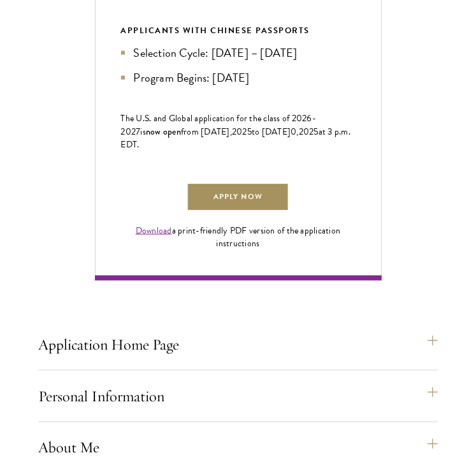 Image resolution: width=476 pixels, height=467 pixels. What do you see at coordinates (238, 31) in the screenshot?
I see `div: APPLICANTS WITH CHINESE PASSPORTS` at bounding box center [238, 31].